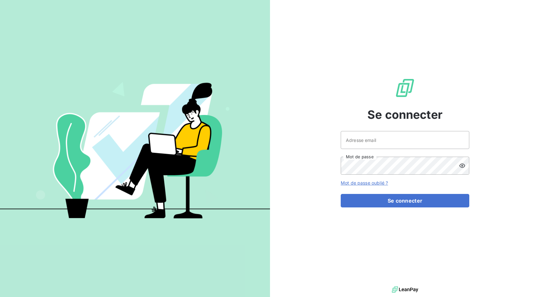 The width and height of the screenshot is (540, 297). Describe the element at coordinates (364, 183) in the screenshot. I see `a: Mot de passe oublié ?` at that location.